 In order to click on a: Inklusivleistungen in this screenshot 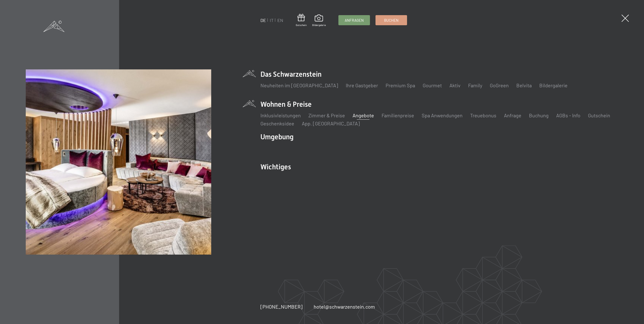, I will do `click(281, 115)`.